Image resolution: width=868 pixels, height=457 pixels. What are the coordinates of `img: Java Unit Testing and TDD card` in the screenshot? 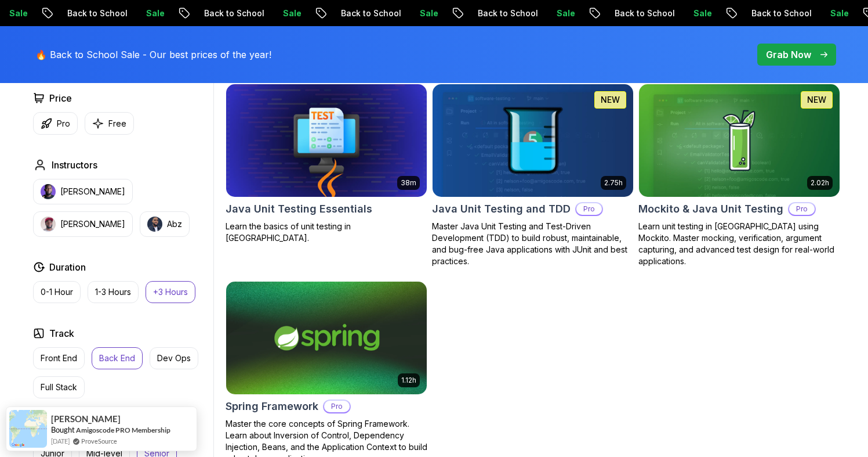 It's located at (532, 140).